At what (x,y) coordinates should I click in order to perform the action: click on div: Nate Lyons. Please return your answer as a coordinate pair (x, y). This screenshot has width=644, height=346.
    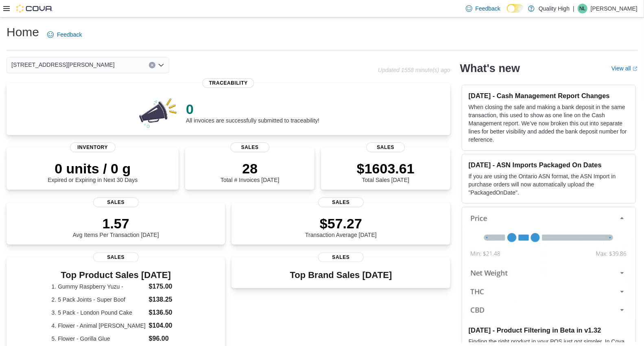
    Looking at the image, I should click on (582, 9).